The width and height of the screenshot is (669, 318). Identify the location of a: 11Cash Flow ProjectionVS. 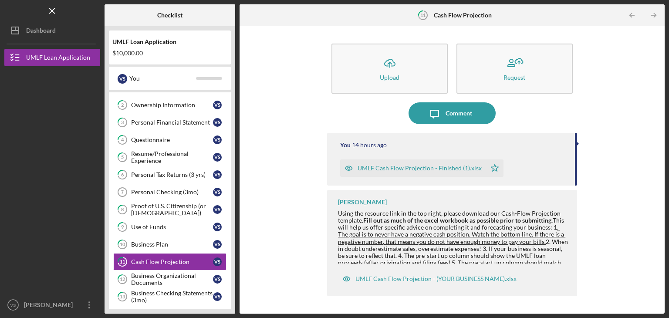
(170, 262).